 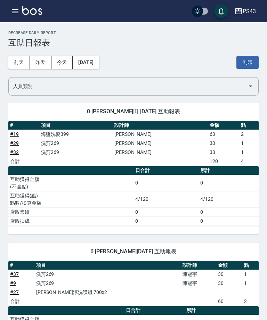 What do you see at coordinates (13, 283) in the screenshot?
I see `a: #9` at bounding box center [13, 283].